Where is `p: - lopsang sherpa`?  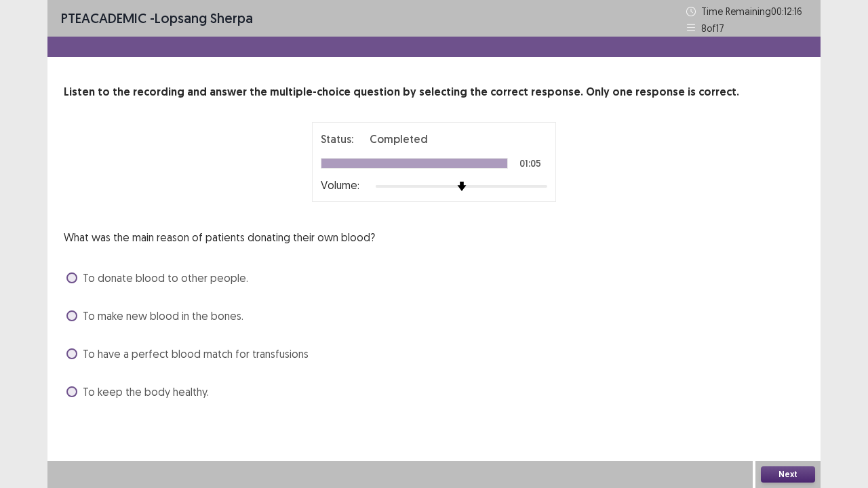
p: - lopsang sherpa is located at coordinates (157, 18).